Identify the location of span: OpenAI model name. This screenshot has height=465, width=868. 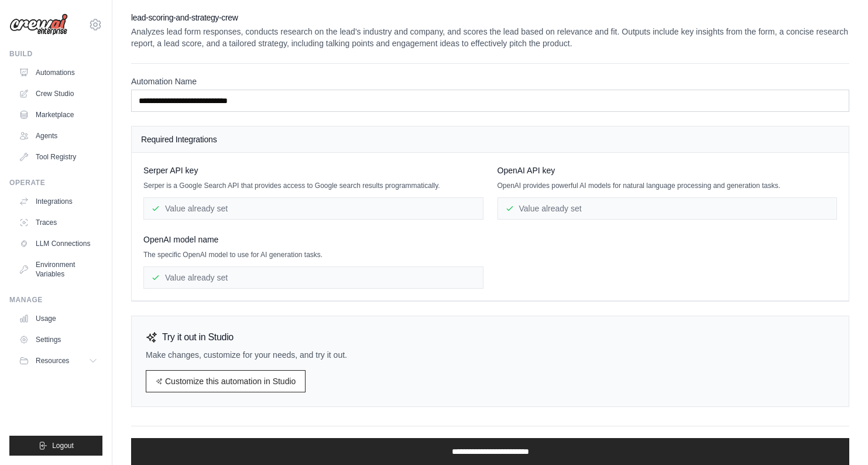
(181, 239).